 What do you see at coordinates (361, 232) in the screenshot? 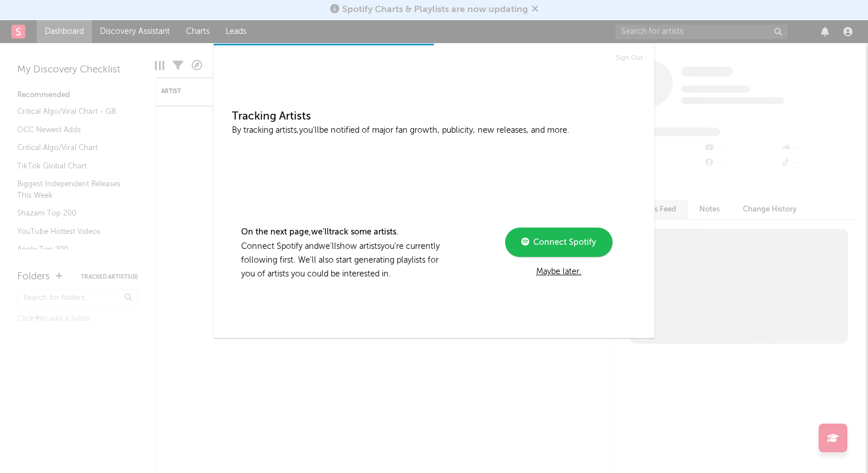
I see `p: On the next page, we'll track some artists.` at bounding box center [361, 232].